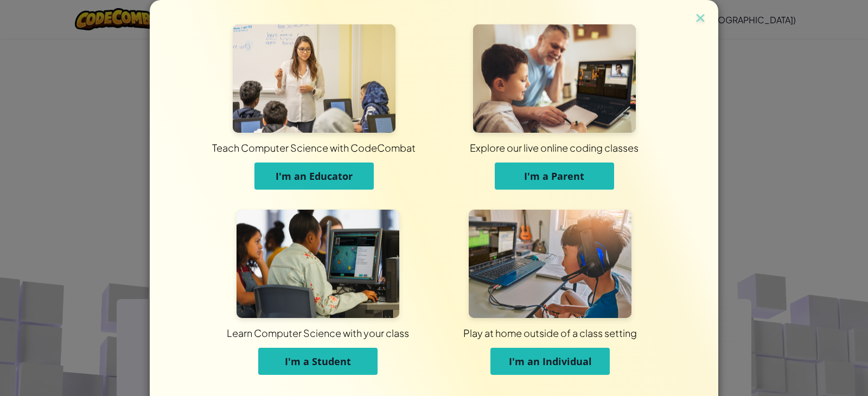 The image size is (868, 396). What do you see at coordinates (701, 19) in the screenshot?
I see `img: close icon` at bounding box center [701, 19].